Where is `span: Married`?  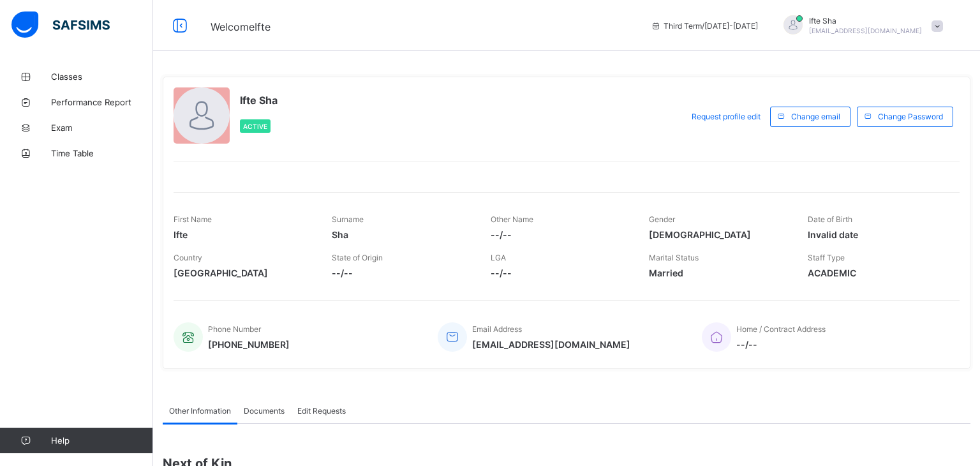 span: Married is located at coordinates (719, 273).